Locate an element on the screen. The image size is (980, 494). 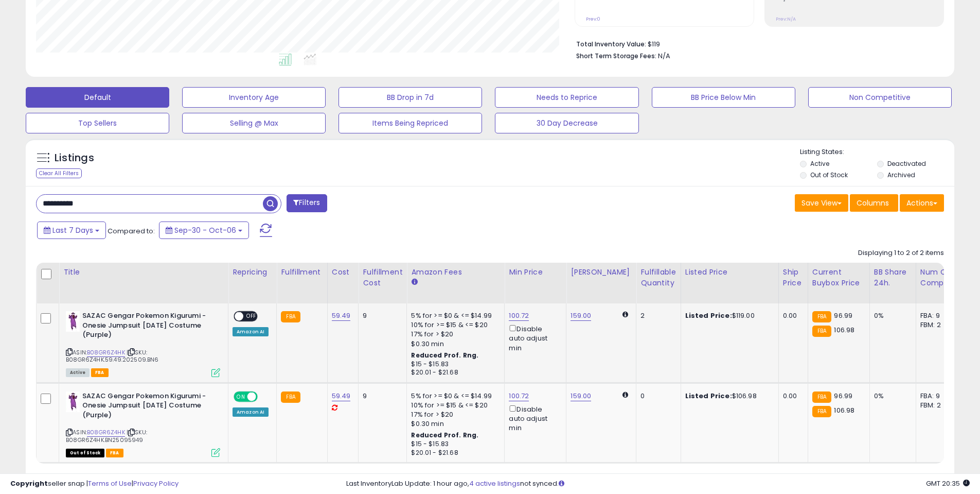
div: Min Price is located at coordinates (535, 272).